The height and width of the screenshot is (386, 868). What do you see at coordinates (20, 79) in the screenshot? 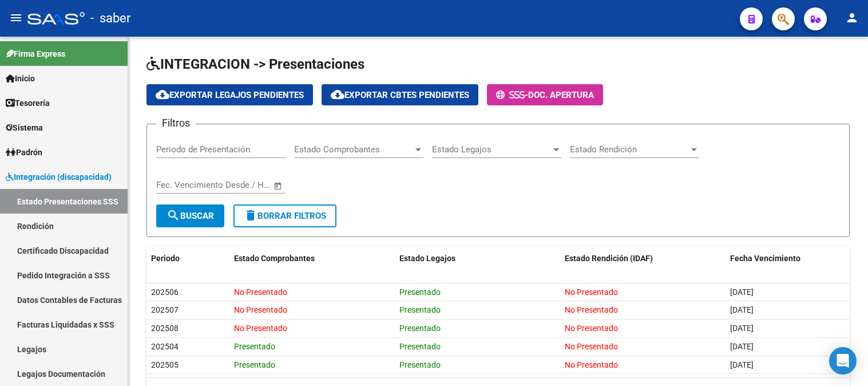
I see `span: Inicio` at bounding box center [20, 79].